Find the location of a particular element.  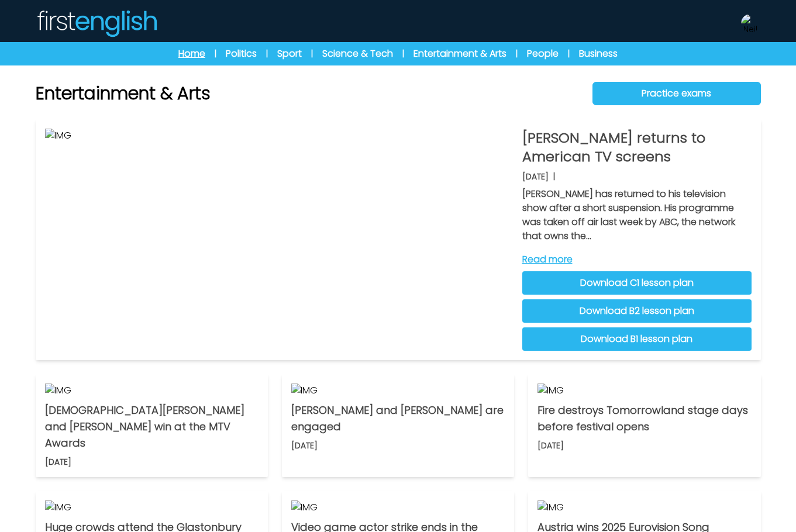

a: Download C1 lesson plan is located at coordinates (636, 283).